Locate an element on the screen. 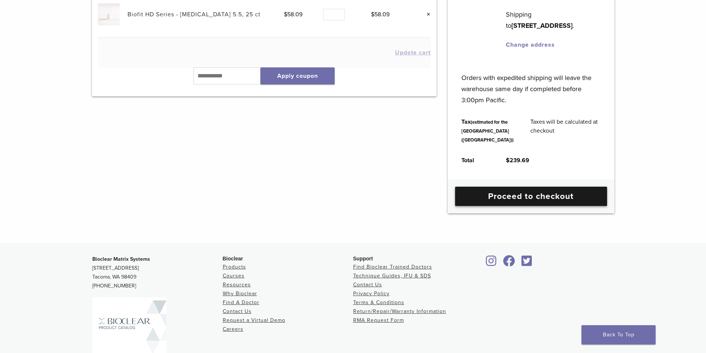 This screenshot has height=353, width=706. button: Update cart is located at coordinates (413, 53).